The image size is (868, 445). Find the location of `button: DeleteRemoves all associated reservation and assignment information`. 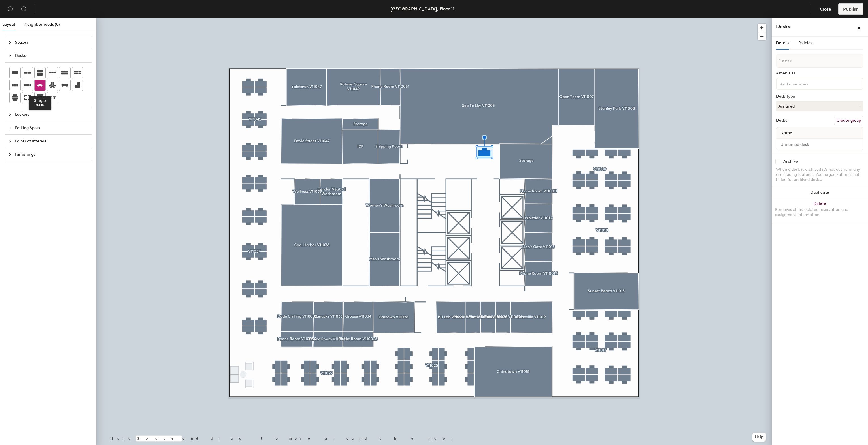

button: DeleteRemoves all associated reservation and assignment information is located at coordinates (820, 211).